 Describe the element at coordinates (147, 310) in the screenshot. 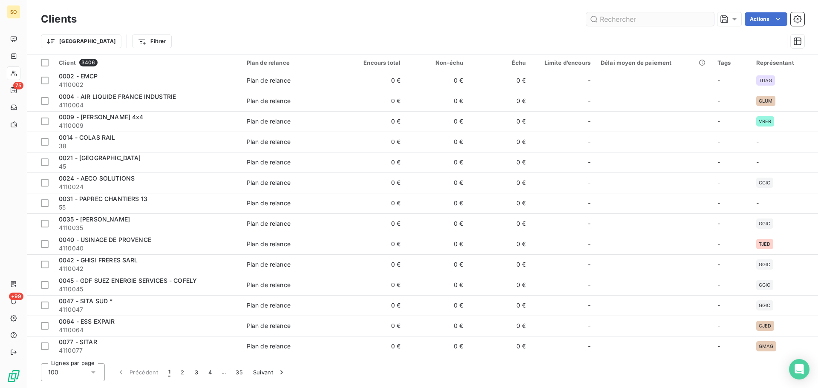

I see `span: 4110047` at that location.